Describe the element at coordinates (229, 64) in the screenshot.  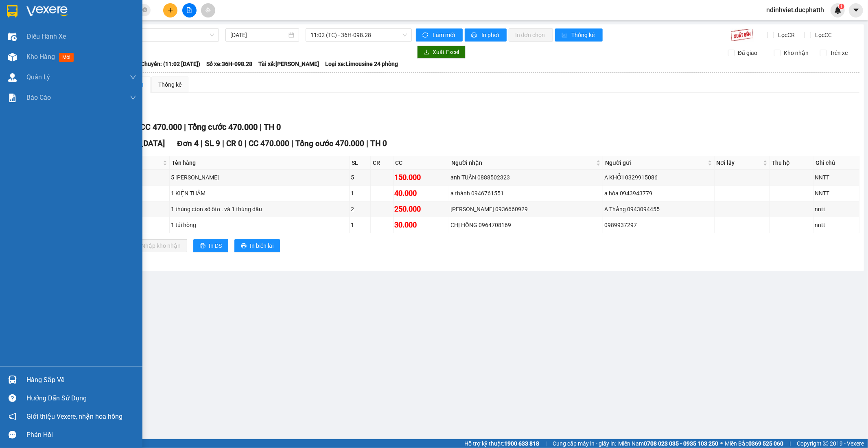
I see `span: Số xe: 36H-098.28` at that location.